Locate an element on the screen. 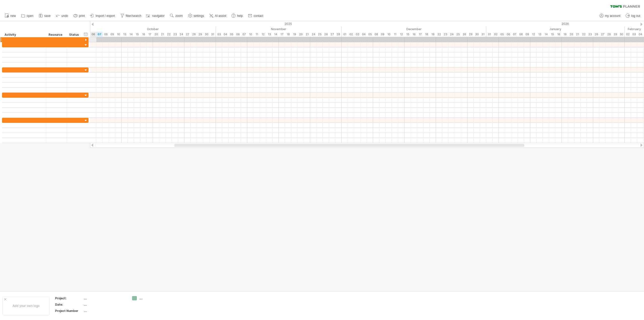  div: Friday, 21 November 2025 is located at coordinates (307, 34).